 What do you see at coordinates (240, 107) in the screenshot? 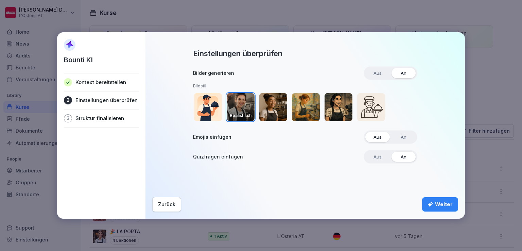
I see `img: Realistic style` at bounding box center [240, 107].